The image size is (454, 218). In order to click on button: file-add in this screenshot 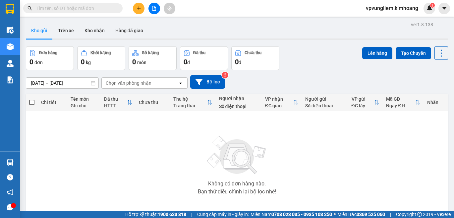, I will do `click(154, 8)`.